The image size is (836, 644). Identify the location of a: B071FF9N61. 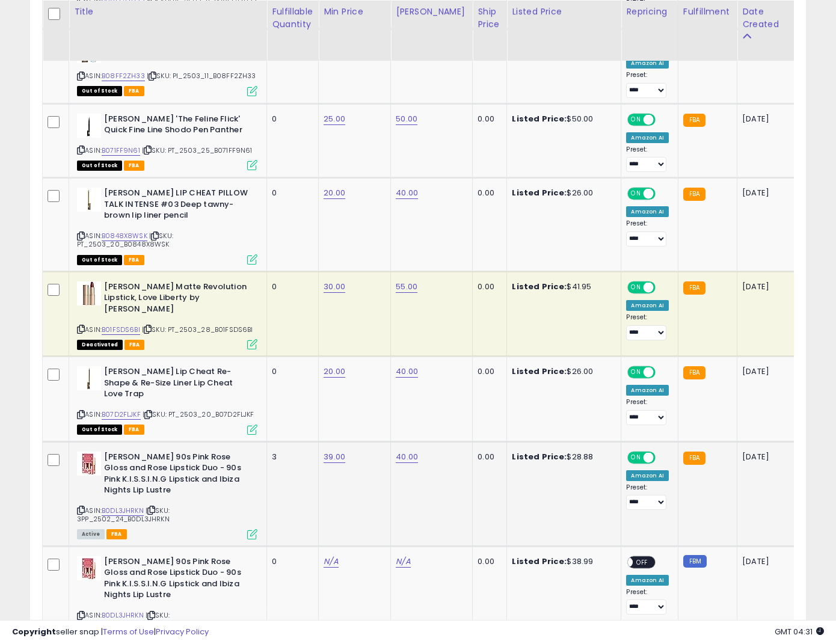
(121, 150).